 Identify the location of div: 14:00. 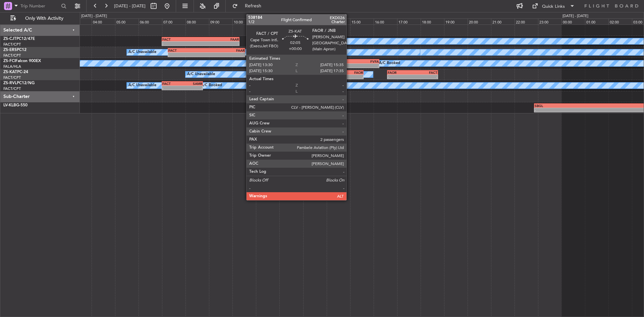
(339, 21).